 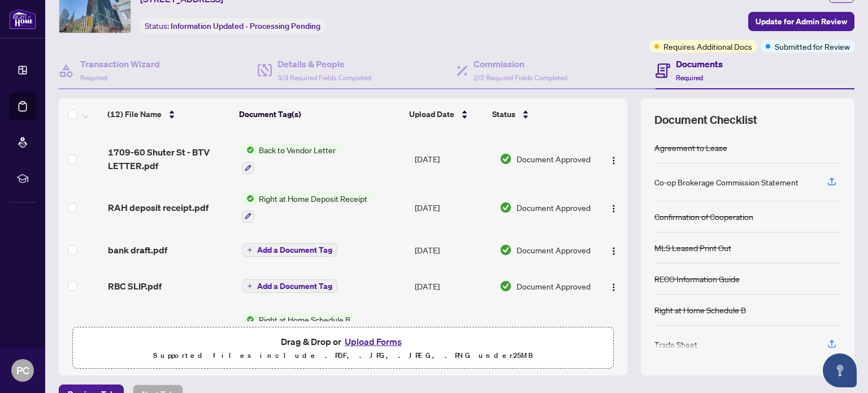 I want to click on div: Right at Home Schedule B, so click(x=700, y=310).